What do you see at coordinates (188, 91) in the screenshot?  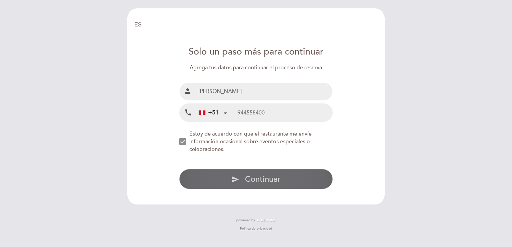 I see `i: person` at bounding box center [188, 91].